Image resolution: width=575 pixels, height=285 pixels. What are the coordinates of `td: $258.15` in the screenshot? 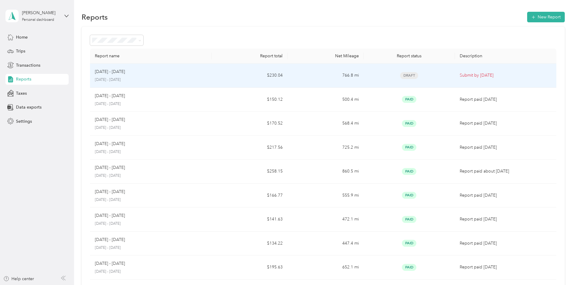 It's located at (250, 171).